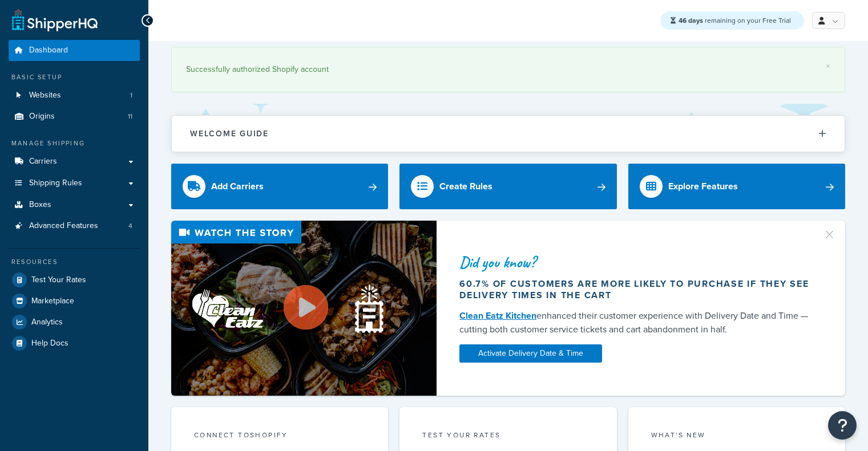 Image resolution: width=868 pixels, height=451 pixels. Describe the element at coordinates (74, 96) in the screenshot. I see `li: Websites` at that location.